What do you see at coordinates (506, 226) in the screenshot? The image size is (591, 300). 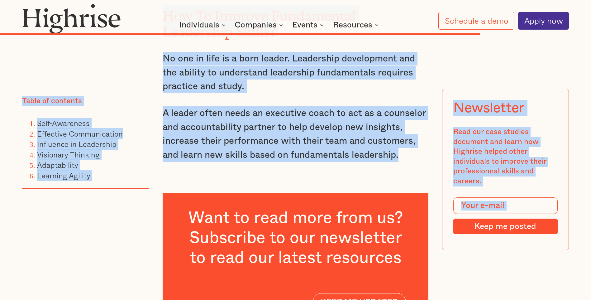 I see `input: Keep me posted` at bounding box center [506, 226].